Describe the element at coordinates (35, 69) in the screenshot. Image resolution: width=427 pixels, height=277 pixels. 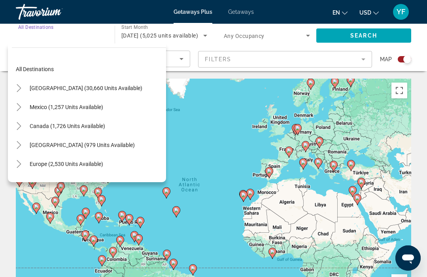
I see `span: All destinations` at that location.